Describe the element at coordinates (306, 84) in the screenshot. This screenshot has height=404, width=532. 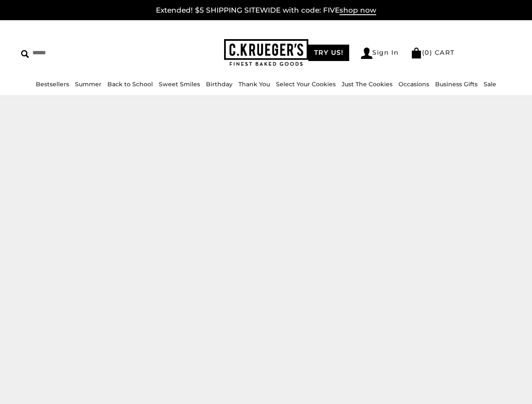
I see `a: Select Your Cookies` at that location.